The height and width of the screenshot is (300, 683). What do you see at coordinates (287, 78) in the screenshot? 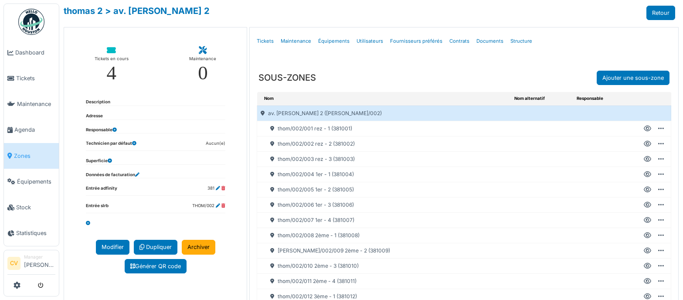
I see `h3: SOUS-ZONES` at bounding box center [287, 78].